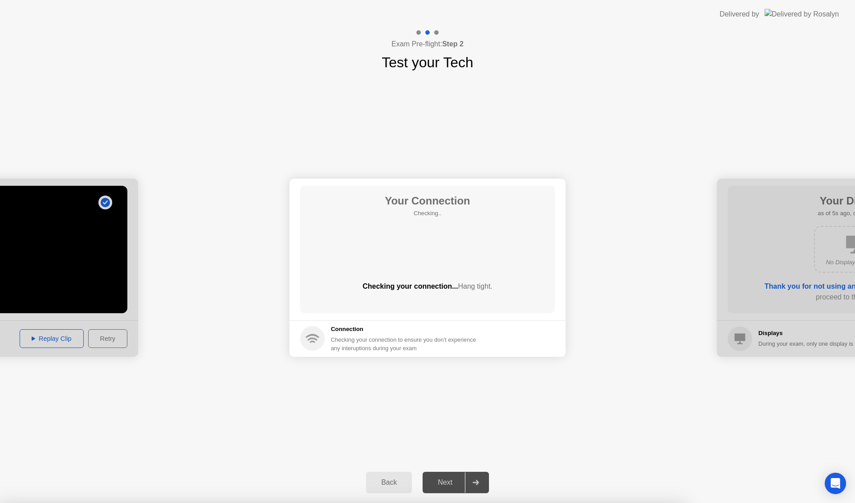 The width and height of the screenshot is (855, 503). What do you see at coordinates (427, 213) in the screenshot?
I see `h5: Checking..` at bounding box center [427, 213].